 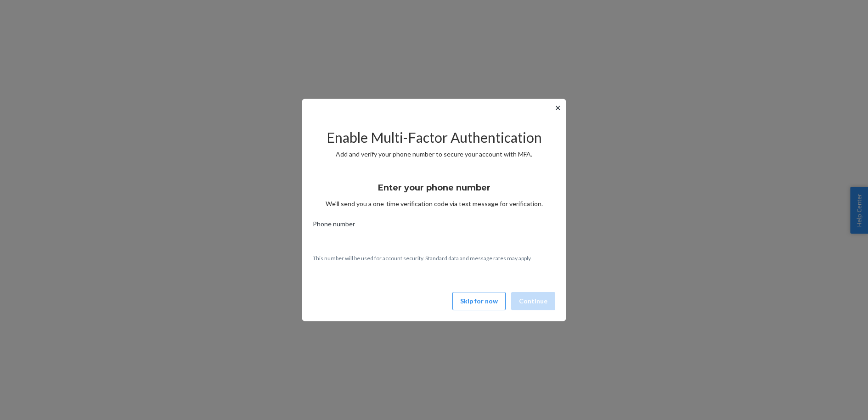 I want to click on span: Phone number, so click(x=334, y=225).